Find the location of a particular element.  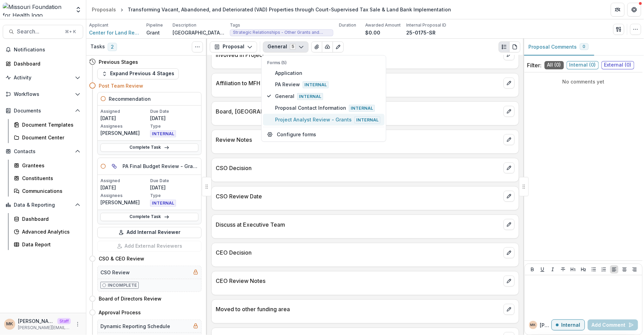

span: Contacts is located at coordinates (43, 151).